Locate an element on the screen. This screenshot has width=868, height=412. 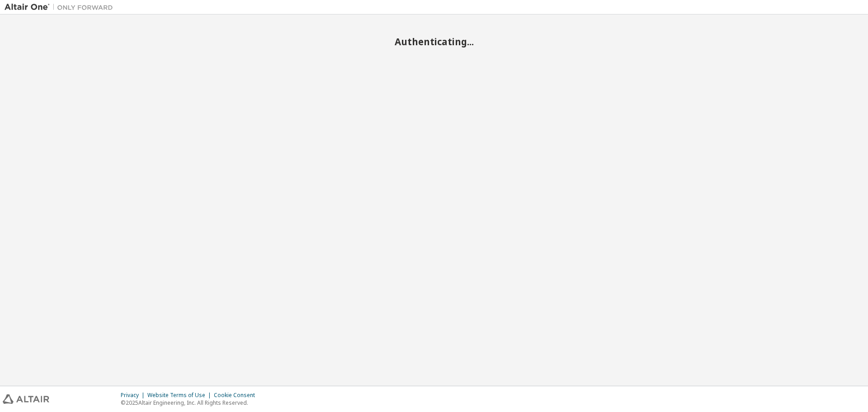
p: © 2025 Altair Engineering, Inc. All Rights Reserved. is located at coordinates (190, 403).